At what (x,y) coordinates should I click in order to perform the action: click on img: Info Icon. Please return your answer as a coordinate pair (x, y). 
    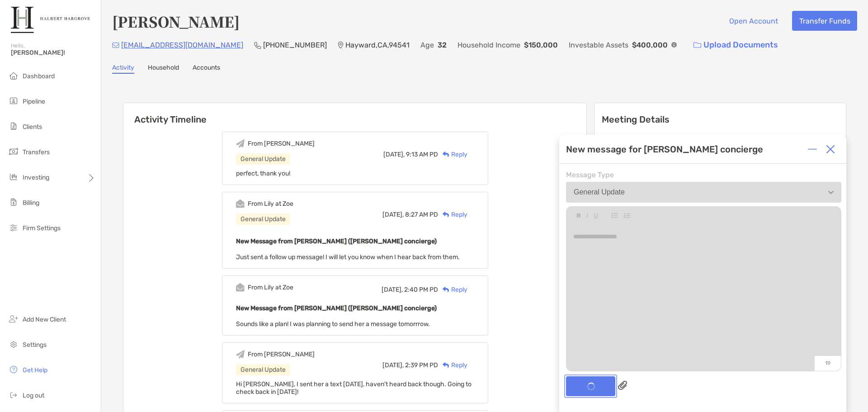
    Looking at the image, I should click on (674, 45).